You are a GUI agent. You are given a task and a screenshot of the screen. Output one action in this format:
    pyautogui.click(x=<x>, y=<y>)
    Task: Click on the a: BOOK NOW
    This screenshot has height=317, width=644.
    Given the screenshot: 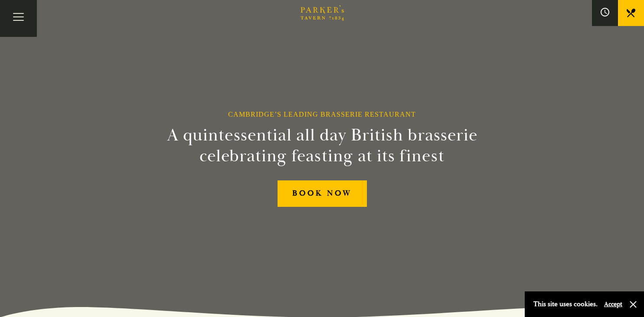 What is the action you would take?
    pyautogui.click(x=322, y=194)
    